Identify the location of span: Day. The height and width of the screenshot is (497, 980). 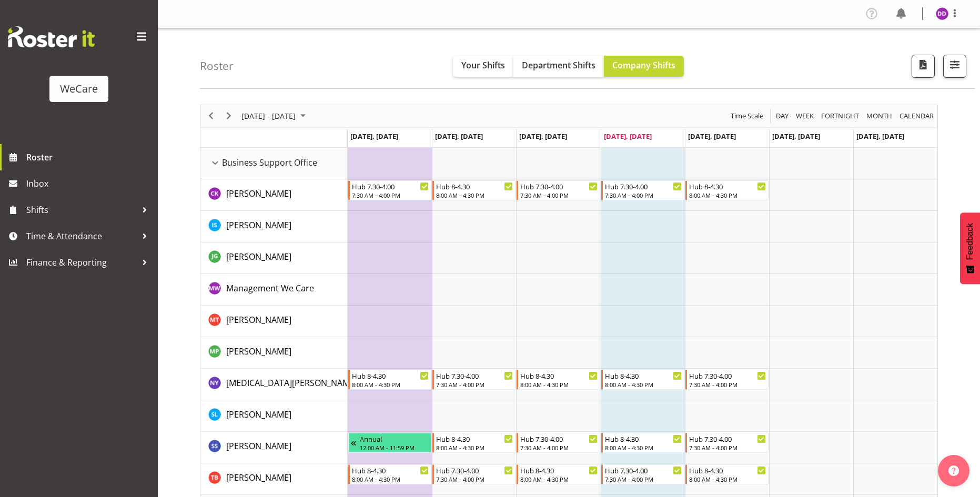
(782, 116).